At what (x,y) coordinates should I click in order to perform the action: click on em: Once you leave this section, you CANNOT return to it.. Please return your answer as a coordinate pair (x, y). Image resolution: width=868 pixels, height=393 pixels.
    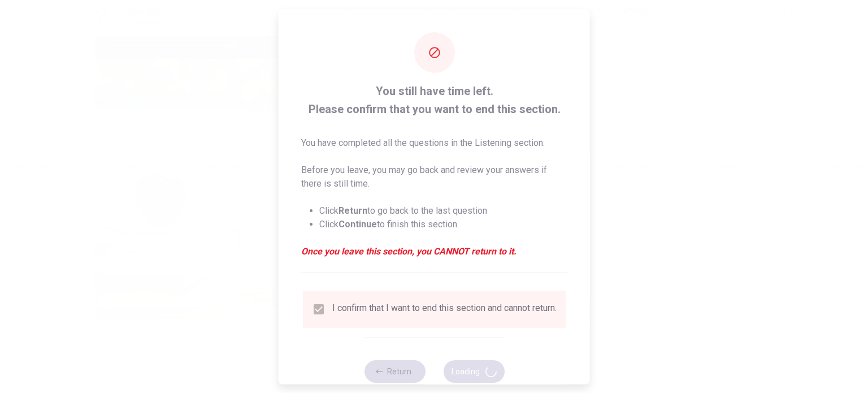
    Looking at the image, I should click on (434, 252).